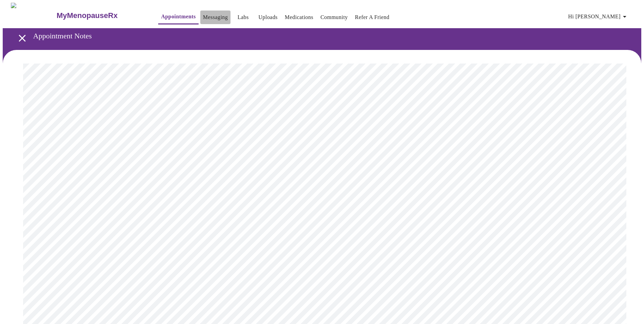 This screenshot has width=644, height=324. Describe the element at coordinates (299, 17) in the screenshot. I see `button: Medications` at that location.